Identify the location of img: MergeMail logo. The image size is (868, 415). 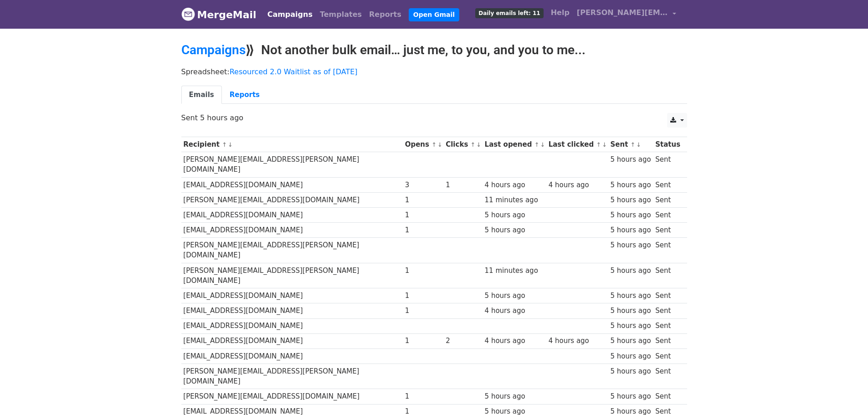
(188, 14).